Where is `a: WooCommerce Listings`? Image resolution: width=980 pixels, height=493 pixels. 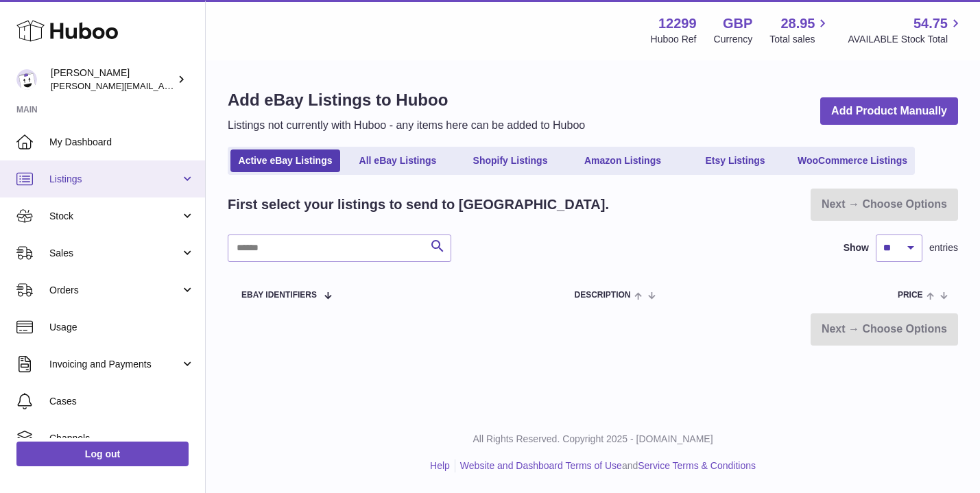
a: WooCommerce Listings is located at coordinates (853, 160).